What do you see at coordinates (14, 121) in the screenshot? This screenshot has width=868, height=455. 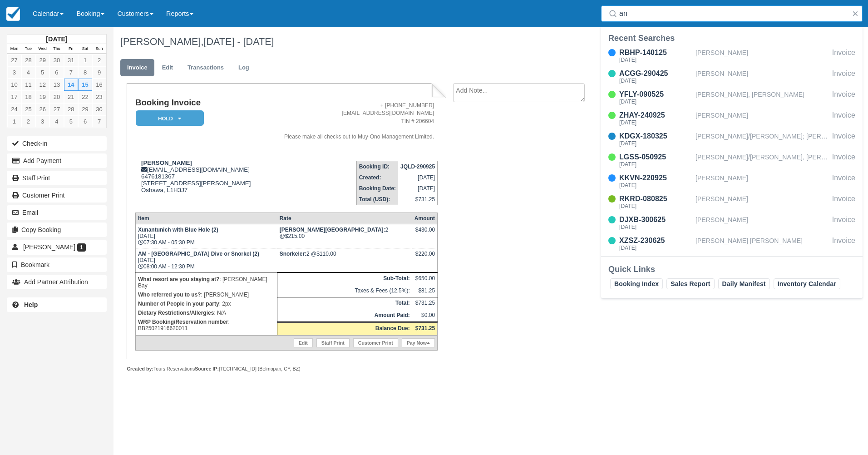 I see `a: 1` at bounding box center [14, 121].